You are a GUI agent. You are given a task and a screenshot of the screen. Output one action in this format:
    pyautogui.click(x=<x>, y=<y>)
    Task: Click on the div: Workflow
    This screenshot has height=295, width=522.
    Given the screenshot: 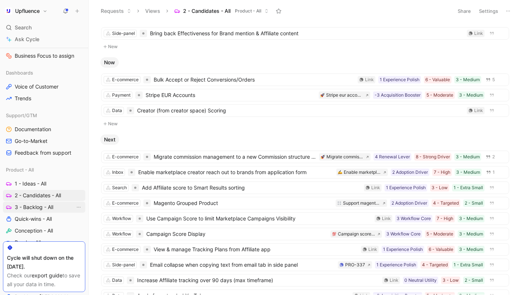 What is the action you would take?
    pyautogui.click(x=122, y=219)
    